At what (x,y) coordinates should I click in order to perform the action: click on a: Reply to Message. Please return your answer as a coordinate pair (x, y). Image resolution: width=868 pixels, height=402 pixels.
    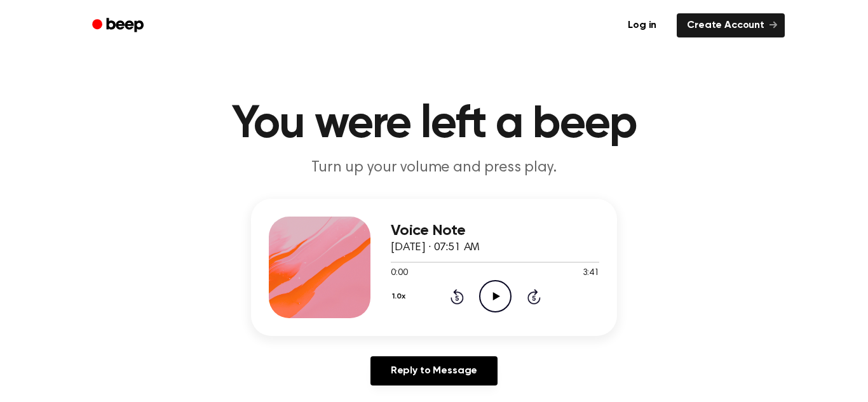
    Looking at the image, I should click on (434, 371).